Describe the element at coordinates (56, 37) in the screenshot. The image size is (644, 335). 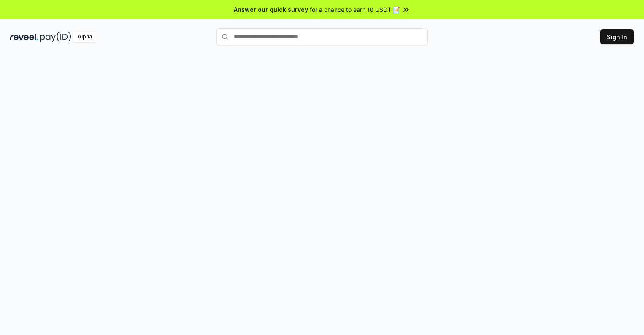
I see `img: pay_id` at that location.